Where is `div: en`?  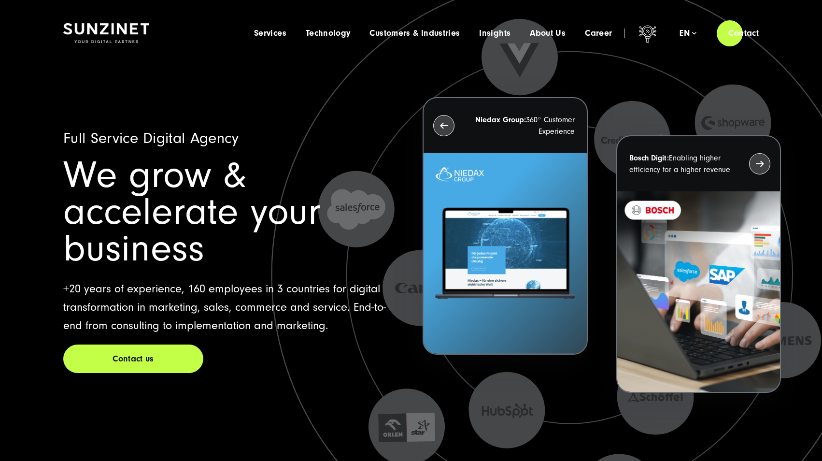 div: en is located at coordinates (688, 33).